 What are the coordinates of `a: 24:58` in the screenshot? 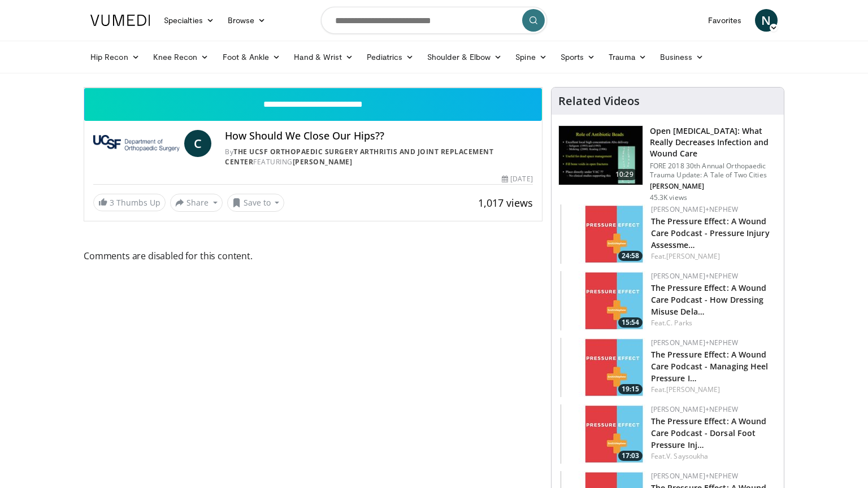 It's located at (603, 234).